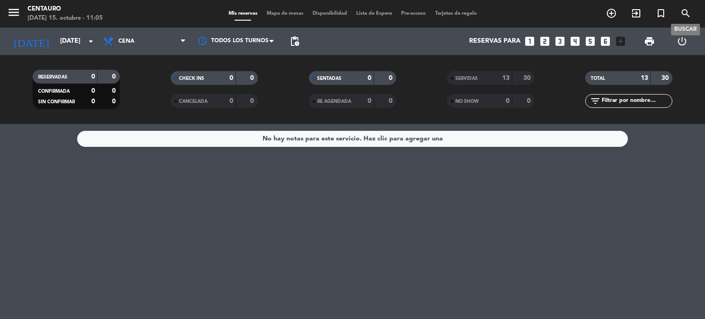 The image size is (705, 319). I want to click on span: Mis reservas, so click(243, 13).